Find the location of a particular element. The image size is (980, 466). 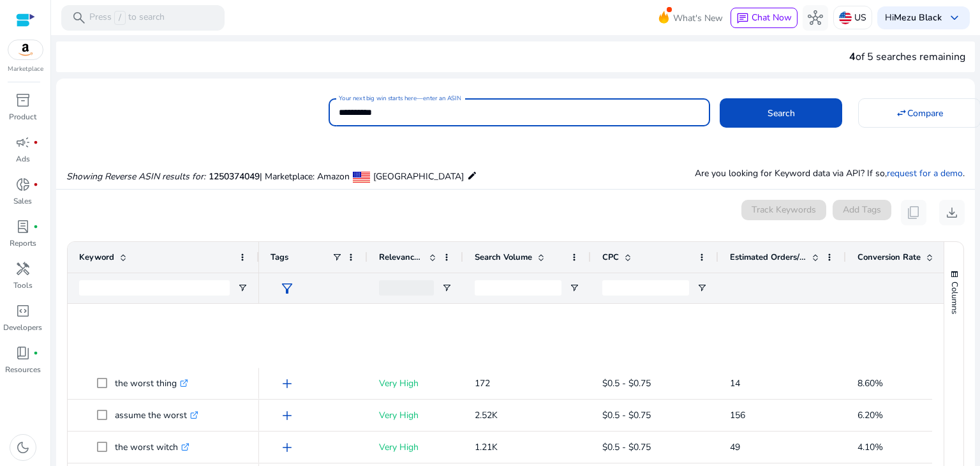

input: CPC Filter Input is located at coordinates (645, 288).